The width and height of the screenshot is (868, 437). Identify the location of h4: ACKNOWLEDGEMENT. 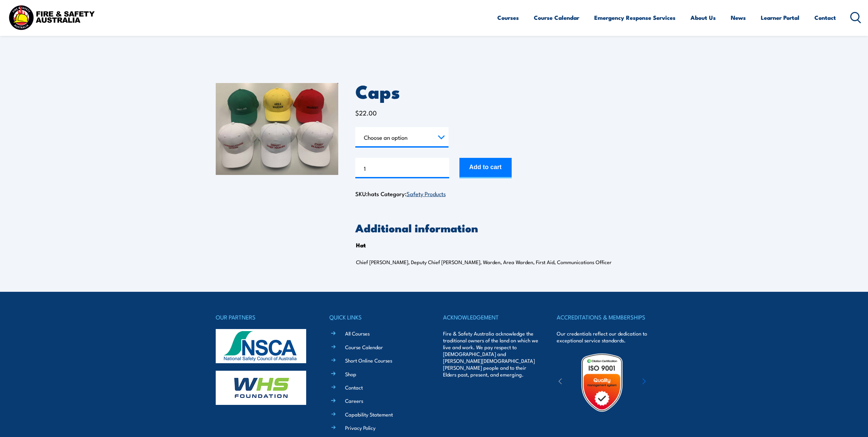
(490, 317).